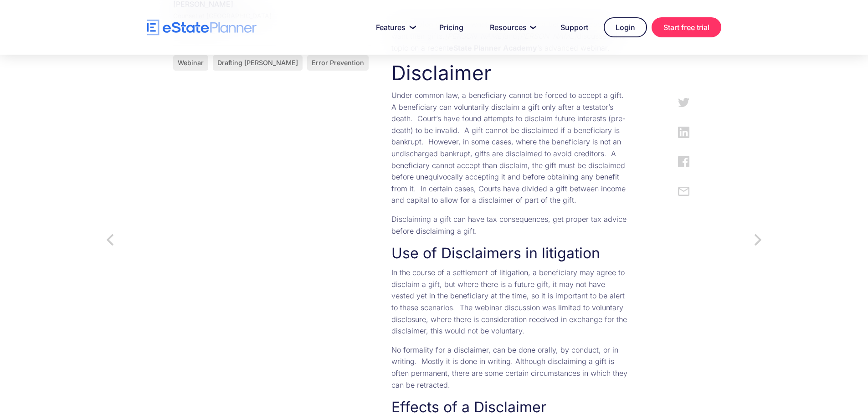 The width and height of the screenshot is (868, 415). What do you see at coordinates (510, 368) in the screenshot?
I see `p: No formality for a disclaimer, can be done orally, by conduct, or in writing. Mostly it is done i...` at bounding box center [510, 368].